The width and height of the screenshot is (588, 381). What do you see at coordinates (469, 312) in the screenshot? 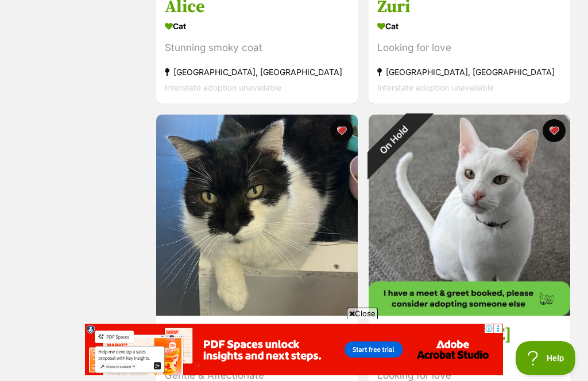
I see `a: On Hold` at bounding box center [469, 312].